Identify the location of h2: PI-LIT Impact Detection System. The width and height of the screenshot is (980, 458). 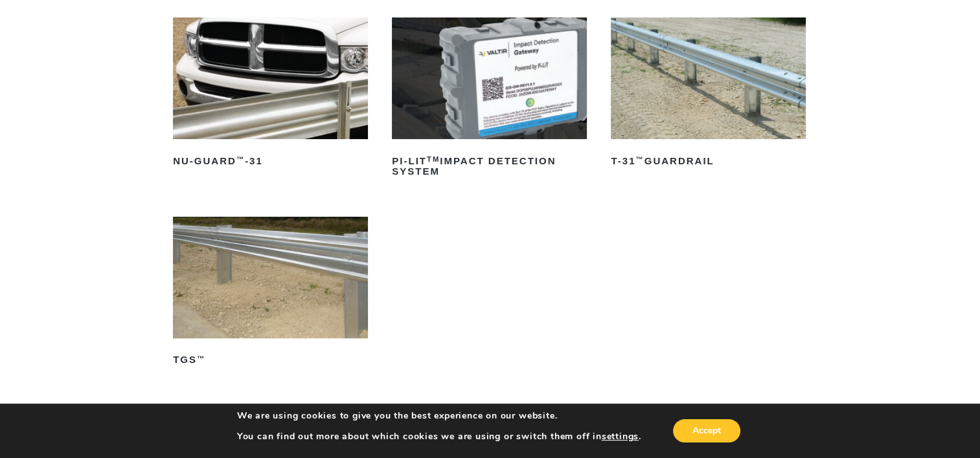
(489, 166).